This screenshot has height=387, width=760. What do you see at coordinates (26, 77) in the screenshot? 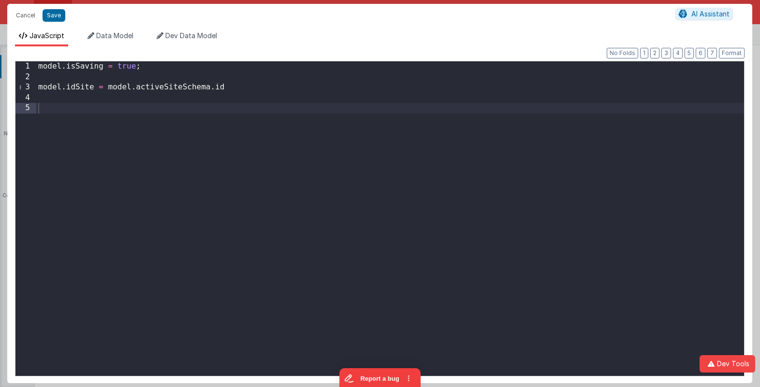
I see `div: 2` at bounding box center [26, 77].